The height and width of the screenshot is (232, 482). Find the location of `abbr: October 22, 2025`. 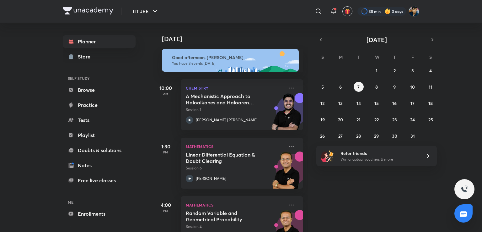

abbr: October 22, 2025 is located at coordinates (377, 119).